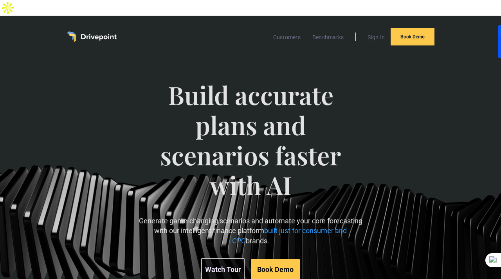  What do you see at coordinates (412, 37) in the screenshot?
I see `a: Book Demo` at bounding box center [412, 37].